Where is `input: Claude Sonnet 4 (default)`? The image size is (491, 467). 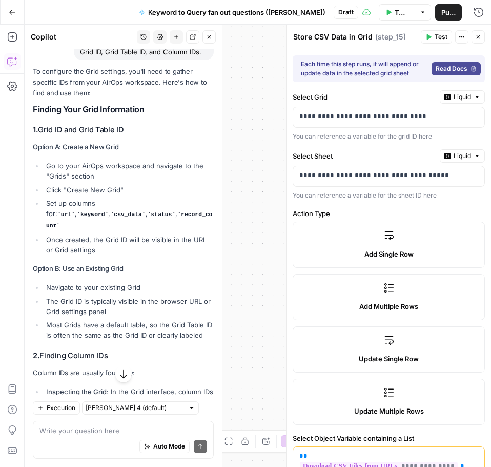 input: Claude Sonnet 4 (default) is located at coordinates (135, 408).